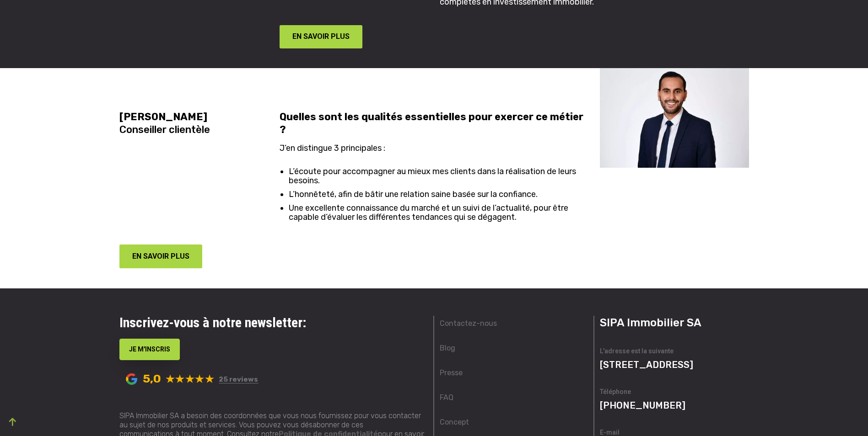 This screenshot has width=868, height=436. Describe the element at coordinates (273, 421) in the screenshot. I see `p: SIPA Immobilier SA a besoin des coordonnées que vous nous fournissez pour vous contacter au sujet...` at that location.